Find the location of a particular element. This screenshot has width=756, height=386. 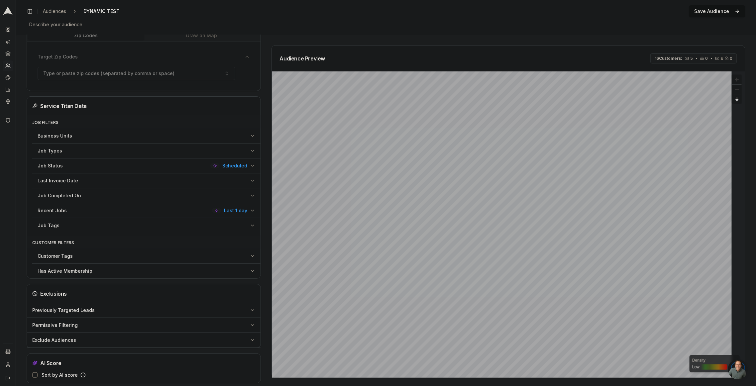

button: Reset bearing to north is located at coordinates (737, 99).